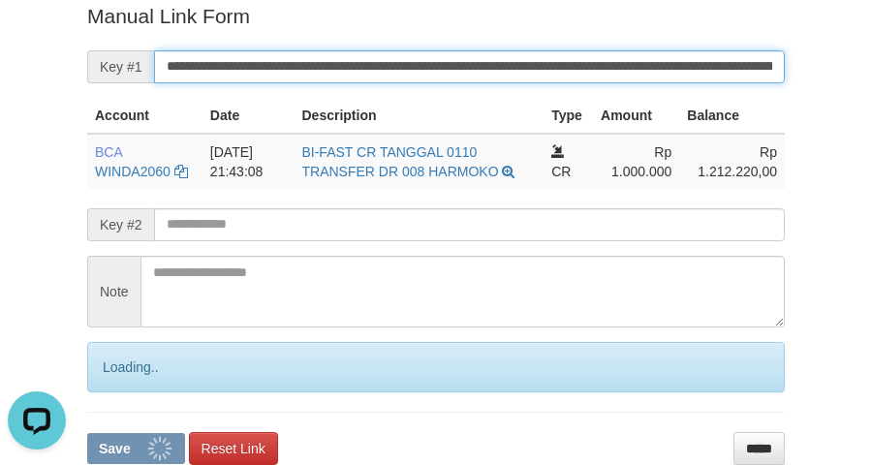 The image size is (872, 465). I want to click on span: Note, so click(113, 292).